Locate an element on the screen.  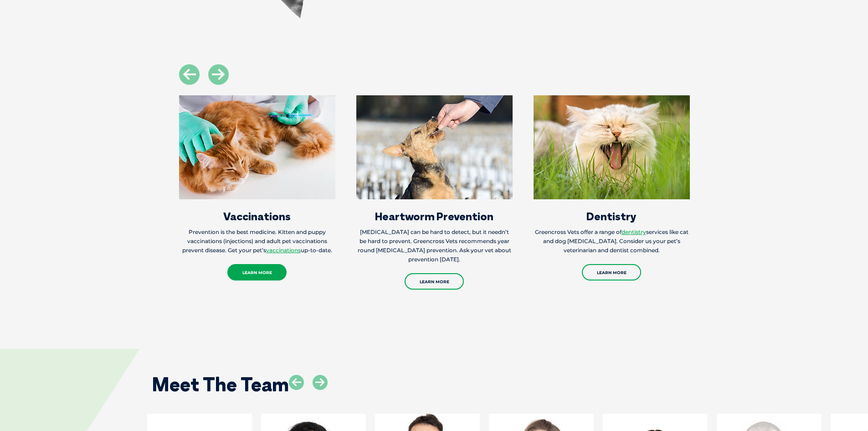
h3: Vaccinations is located at coordinates (257, 216).